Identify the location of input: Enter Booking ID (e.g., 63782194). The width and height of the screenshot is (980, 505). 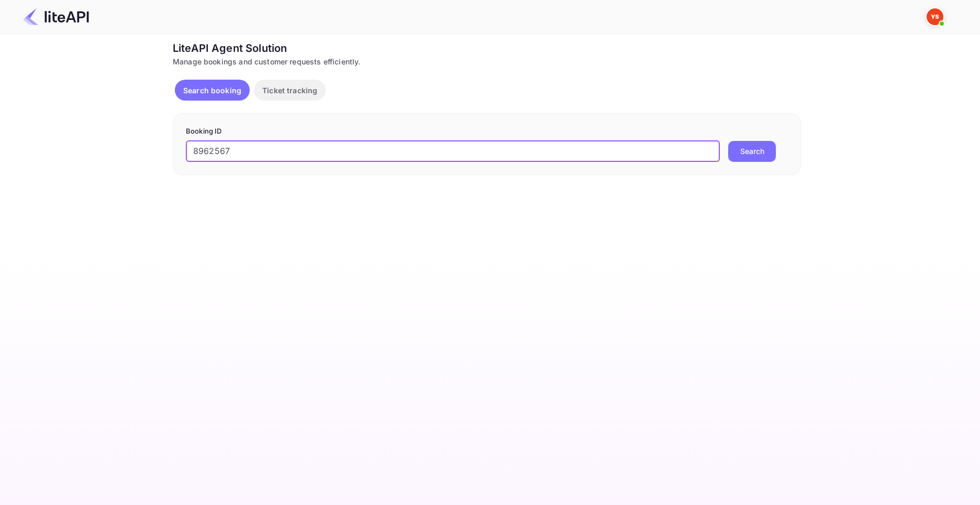
(453, 151).